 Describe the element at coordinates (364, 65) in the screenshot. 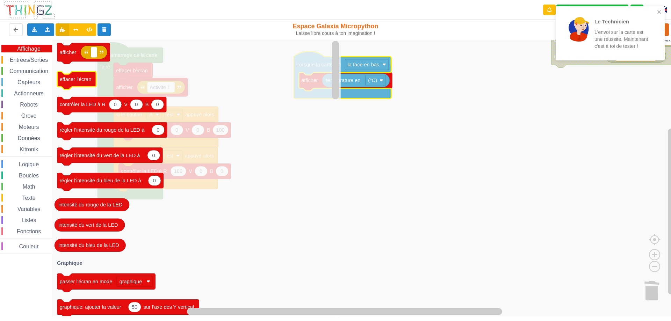

I see `text: la face en bas` at that location.